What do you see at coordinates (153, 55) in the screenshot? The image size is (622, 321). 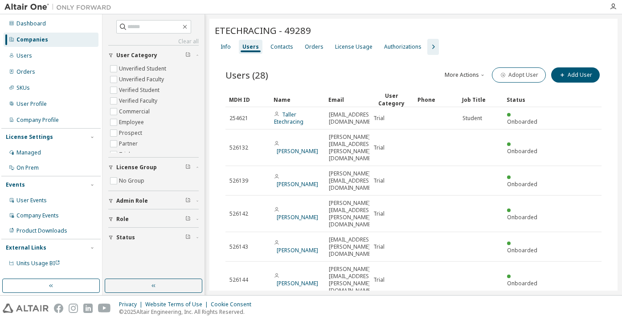 I see `button: User Category` at bounding box center [153, 55].